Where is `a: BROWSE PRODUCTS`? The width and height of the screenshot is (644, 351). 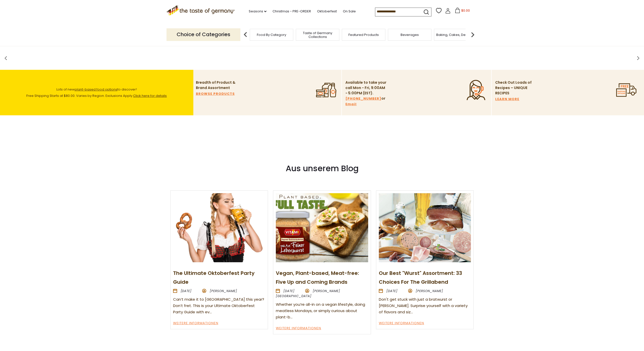
a: BROWSE PRODUCTS is located at coordinates (215, 93).